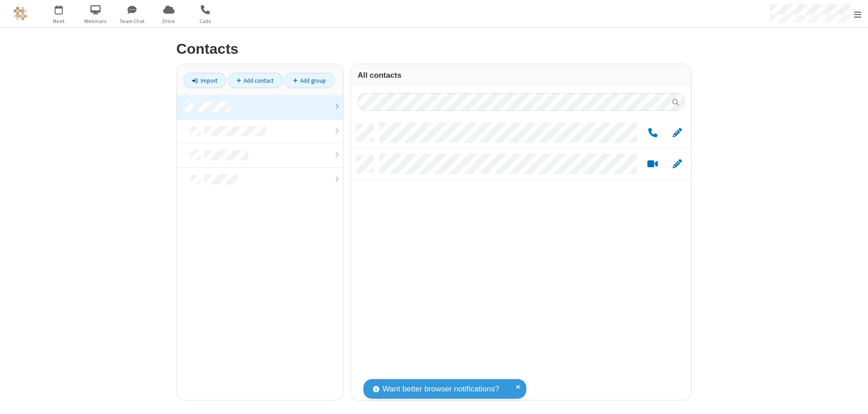 The width and height of the screenshot is (868, 414). I want to click on div: grid, so click(521, 259).